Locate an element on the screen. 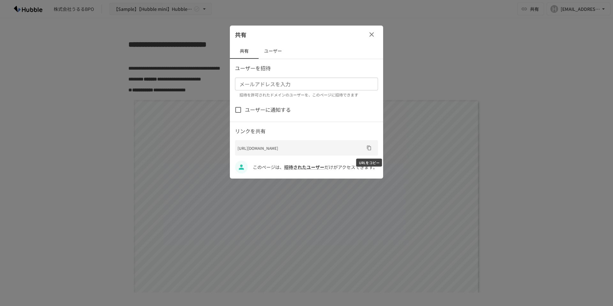 This screenshot has width=613, height=306. p: このページは、 だけがアクセスできます。 is located at coordinates (316, 167).